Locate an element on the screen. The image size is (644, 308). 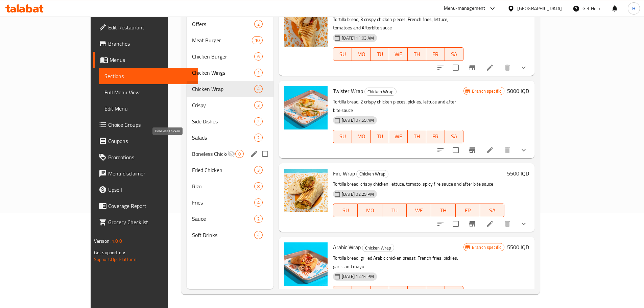
a: Choice Groups is located at coordinates (146, 125).